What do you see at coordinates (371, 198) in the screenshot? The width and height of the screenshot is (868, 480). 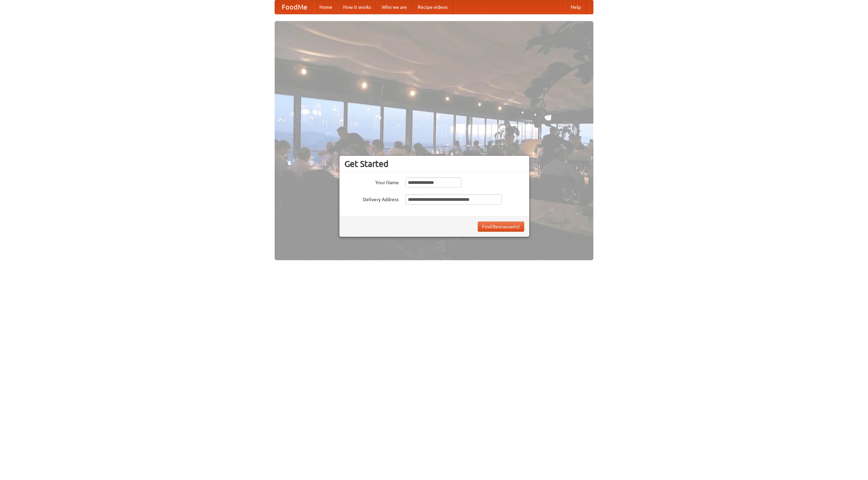 I see `label: Delivery Address` at bounding box center [371, 198].